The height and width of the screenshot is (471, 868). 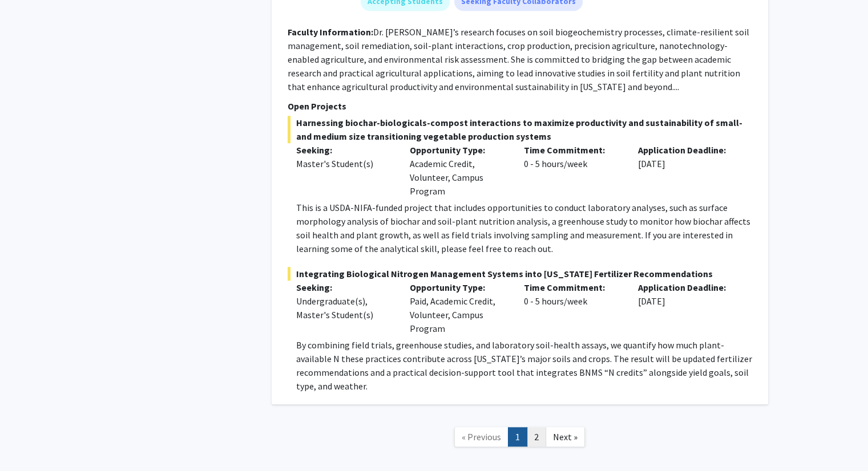 What do you see at coordinates (565, 437) in the screenshot?
I see `span: Next »` at bounding box center [565, 437].